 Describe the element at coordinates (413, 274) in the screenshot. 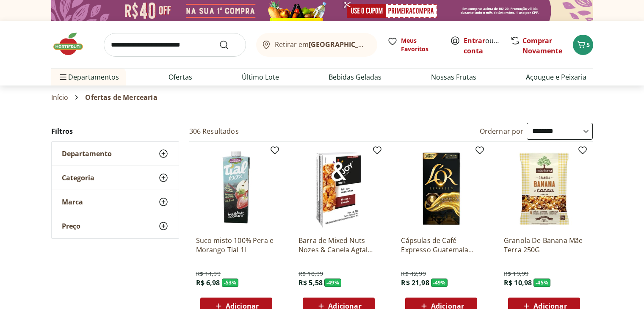

I see `span: R$ 42,99` at that location.